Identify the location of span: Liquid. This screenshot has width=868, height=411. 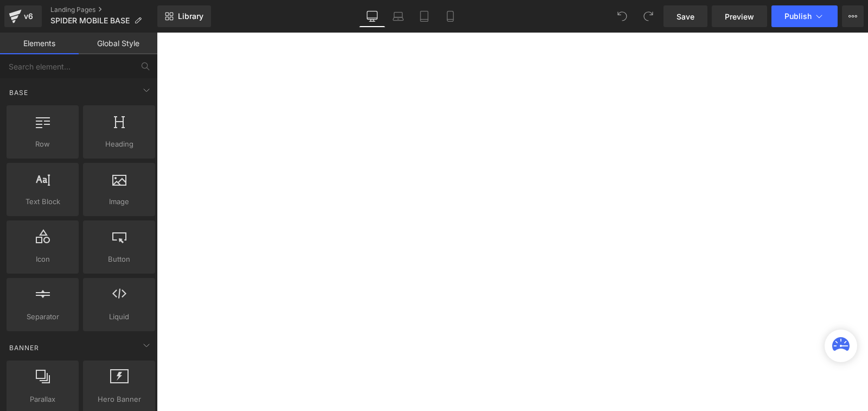
(119, 317).